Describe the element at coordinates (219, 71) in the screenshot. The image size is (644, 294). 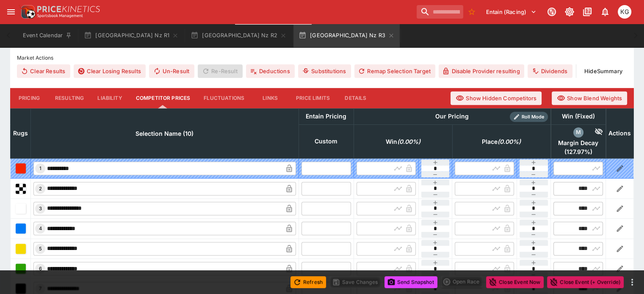
I see `span: Re-Result` at that location.